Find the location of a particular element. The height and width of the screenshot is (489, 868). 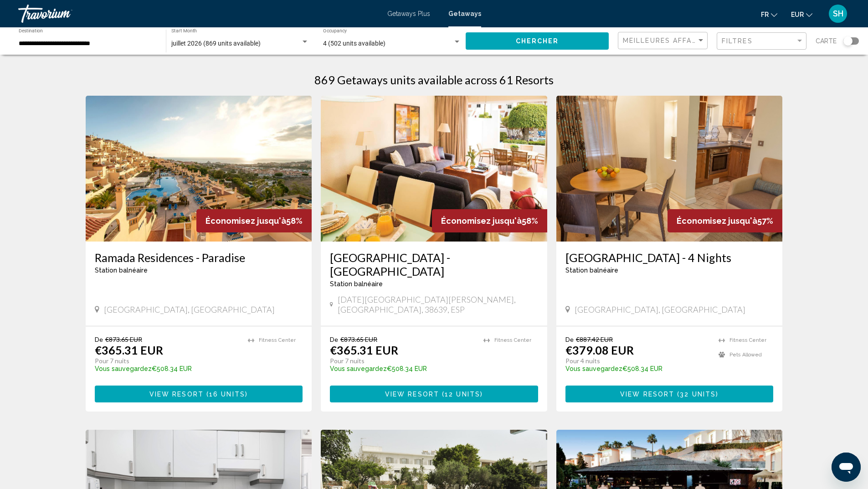

a: Getaways Plus is located at coordinates (409, 14).